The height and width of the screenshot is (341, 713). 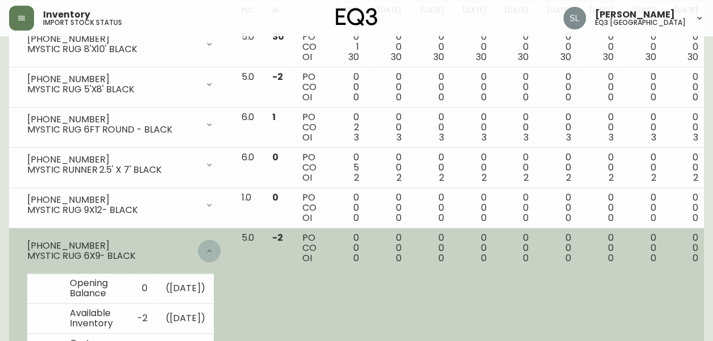 What do you see at coordinates (66, 15) in the screenshot?
I see `span: Inventory` at bounding box center [66, 15].